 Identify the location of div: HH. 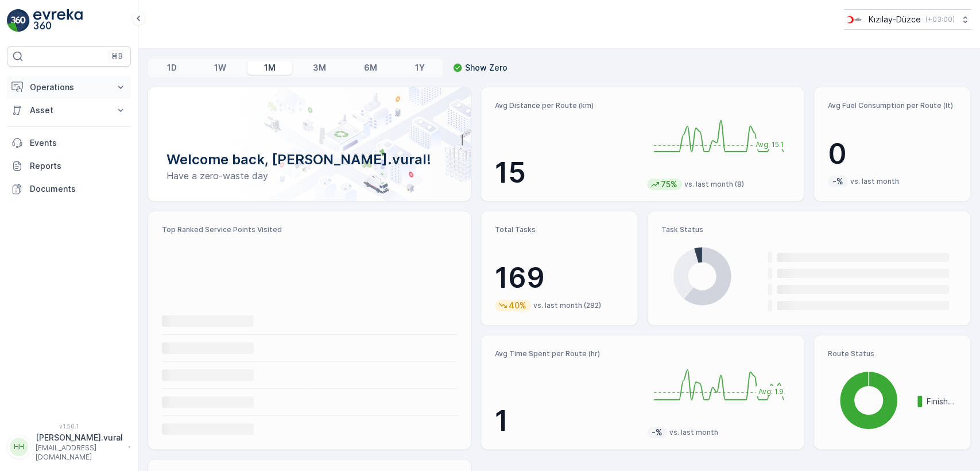
(19, 447).